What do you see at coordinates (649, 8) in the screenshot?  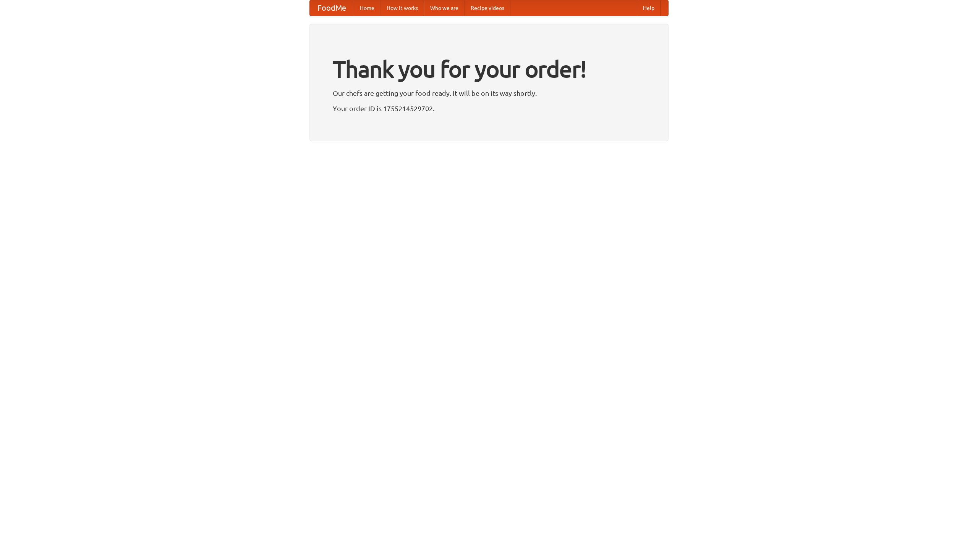 I see `a: Help` at bounding box center [649, 8].